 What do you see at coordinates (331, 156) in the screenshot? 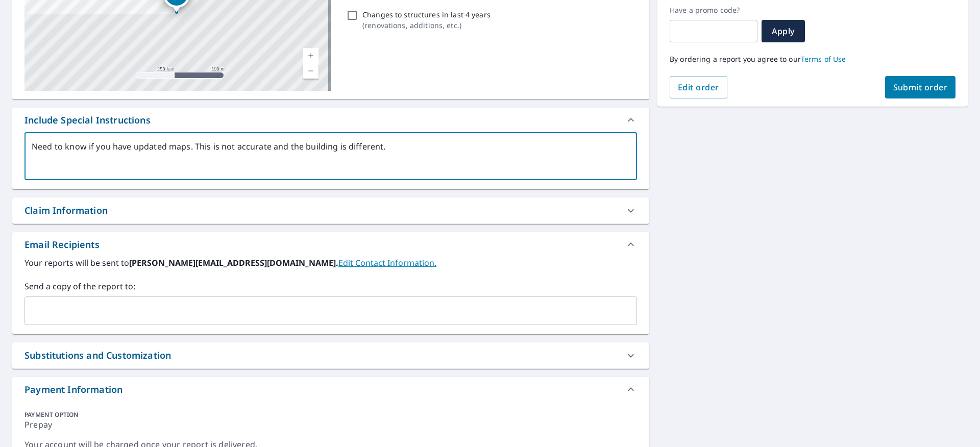
I see `textarea: Need to know if you have updated maps. This is not accurate and the building is different.` at bounding box center [331, 156].